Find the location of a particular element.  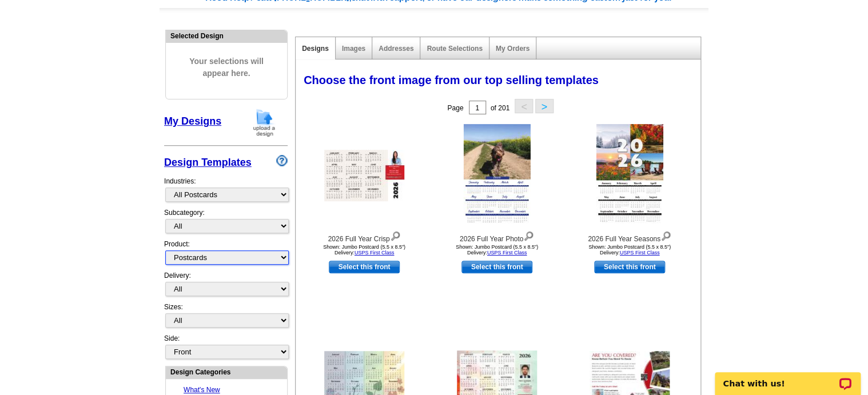

span: Choose the front image from our top selling templates is located at coordinates (451, 80).